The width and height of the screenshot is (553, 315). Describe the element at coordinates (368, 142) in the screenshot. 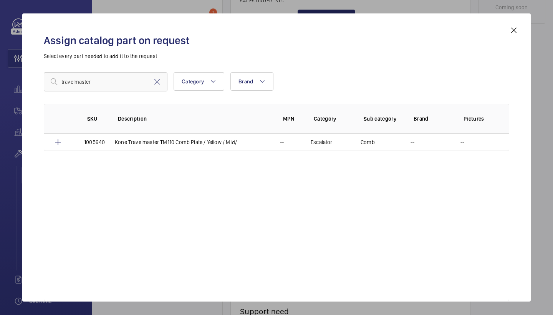

I see `p: Comb` at that location.